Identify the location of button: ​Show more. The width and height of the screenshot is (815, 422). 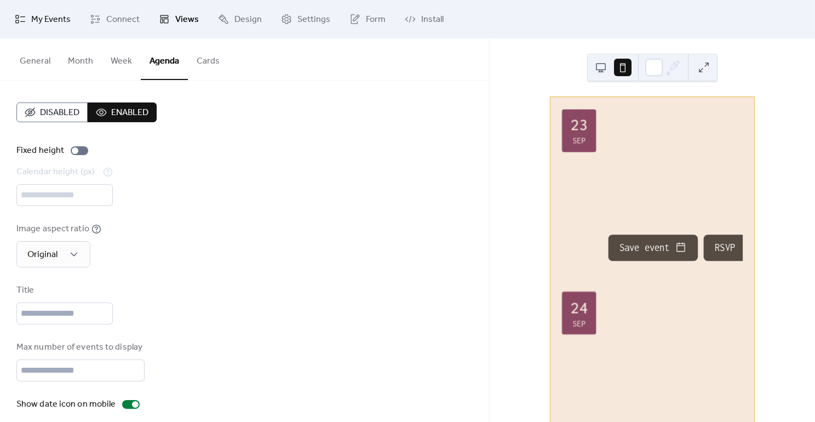
(644, 213).